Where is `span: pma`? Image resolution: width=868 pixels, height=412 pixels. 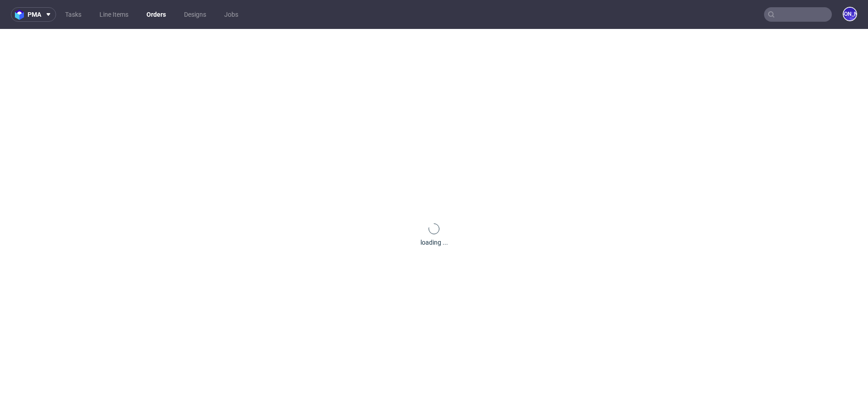 span: pma is located at coordinates (34, 15).